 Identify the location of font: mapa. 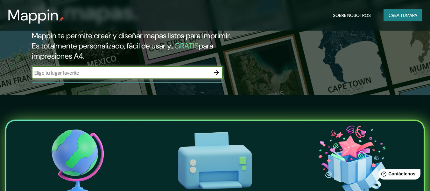
(411, 15).